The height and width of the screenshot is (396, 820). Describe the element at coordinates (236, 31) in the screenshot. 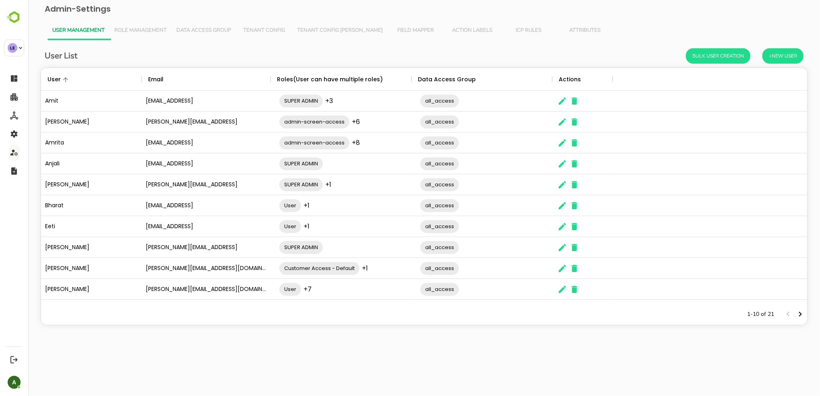

I see `span: Tenant Config` at that location.